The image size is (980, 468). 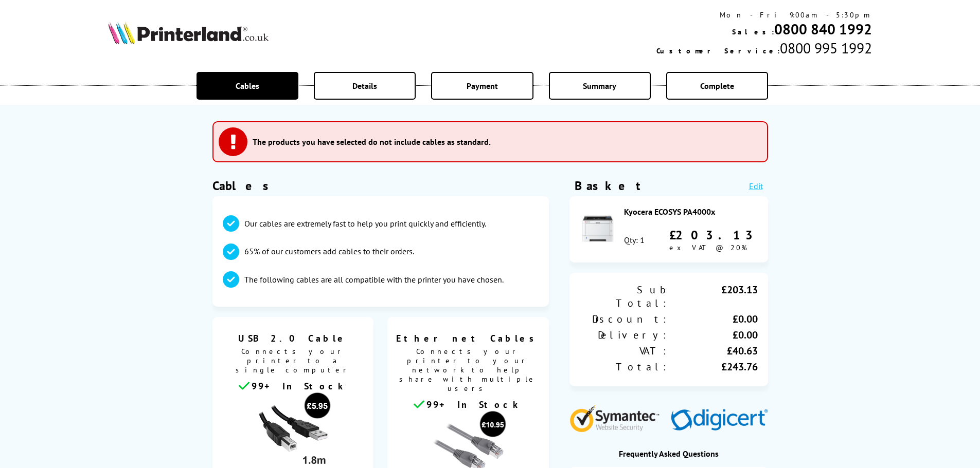 What do you see at coordinates (823, 29) in the screenshot?
I see `b: 0800 840 1992` at bounding box center [823, 29].